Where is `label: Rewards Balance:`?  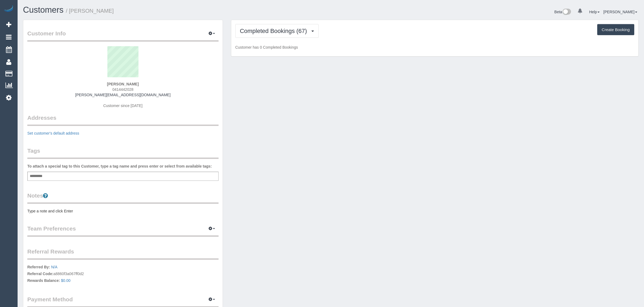 label: Rewards Balance: is located at coordinates (44, 280).